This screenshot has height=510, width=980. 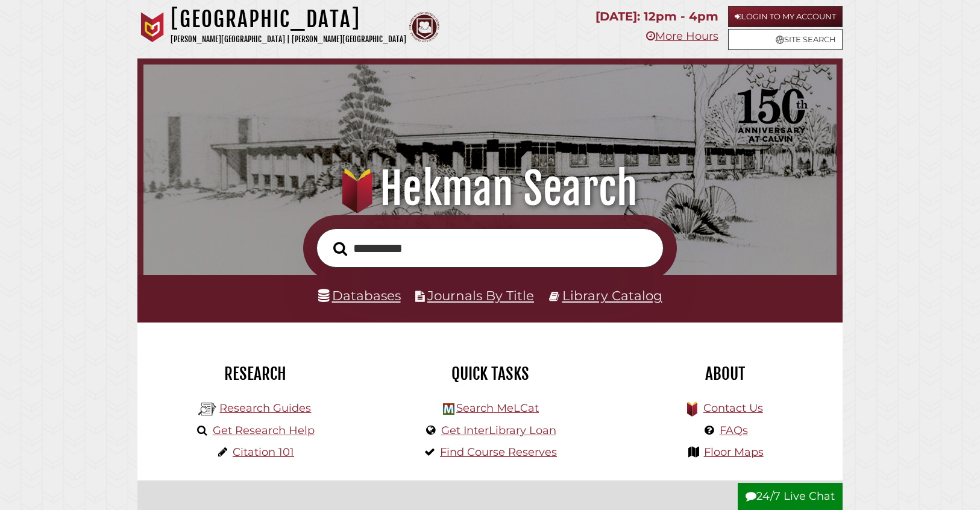 I want to click on h2: Quick Tasks, so click(x=490, y=374).